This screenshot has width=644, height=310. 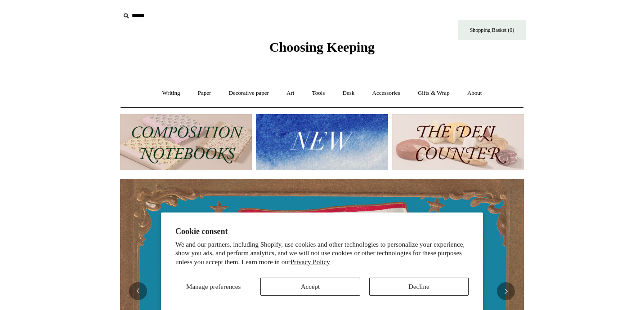 What do you see at coordinates (458, 142) in the screenshot?
I see `img: The Deli Counter` at bounding box center [458, 142].